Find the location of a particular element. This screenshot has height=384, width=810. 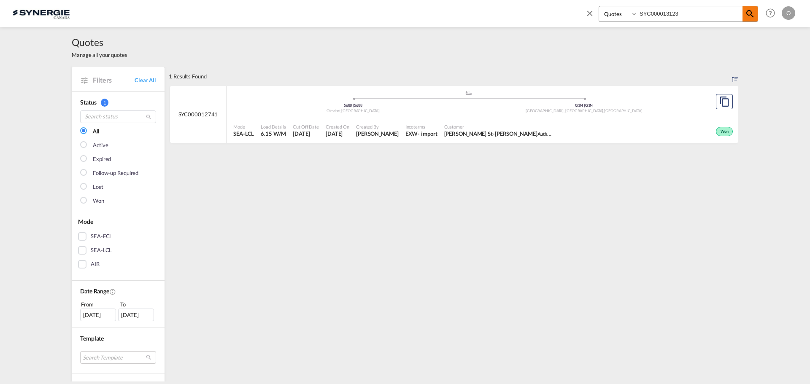

img: 1f56c880d42311ef80fc7dca854c8e59.png is located at coordinates (41, 13).